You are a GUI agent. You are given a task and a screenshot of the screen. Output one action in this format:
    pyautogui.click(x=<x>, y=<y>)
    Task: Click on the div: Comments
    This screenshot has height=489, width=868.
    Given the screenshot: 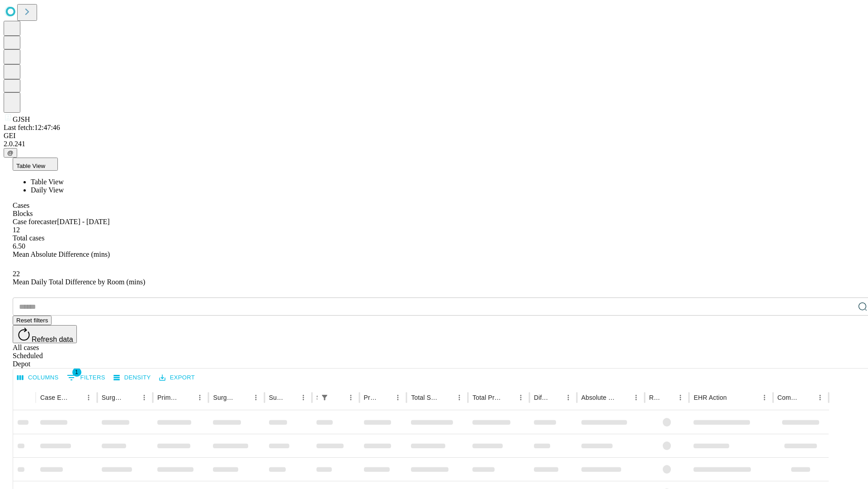 What is the action you would take?
    pyautogui.click(x=789, y=397)
    